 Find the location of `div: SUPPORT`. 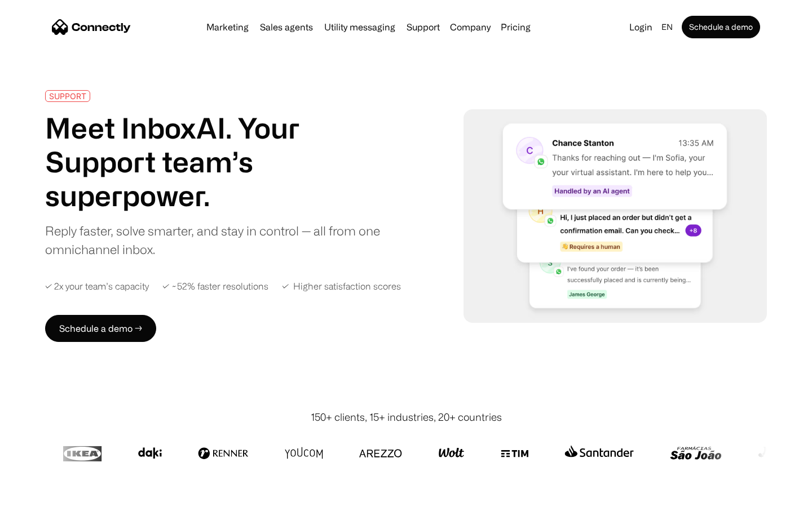

div: SUPPORT is located at coordinates (68, 95).